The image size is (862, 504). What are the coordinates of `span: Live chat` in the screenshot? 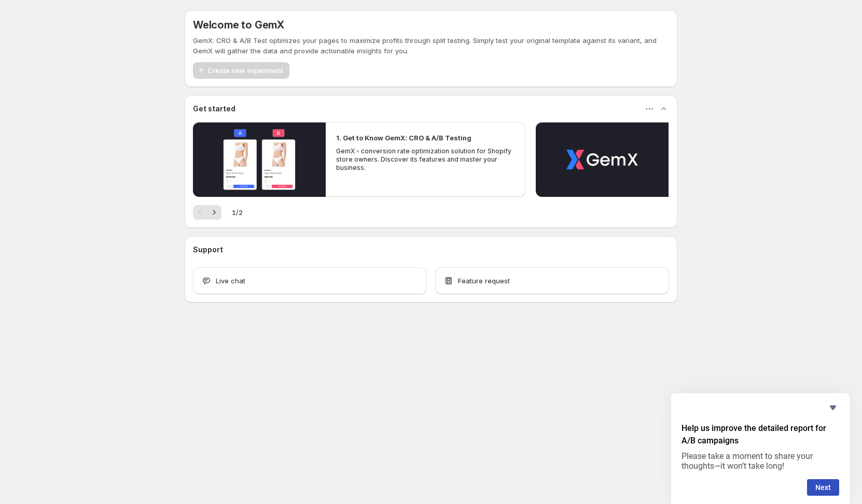 It's located at (230, 281).